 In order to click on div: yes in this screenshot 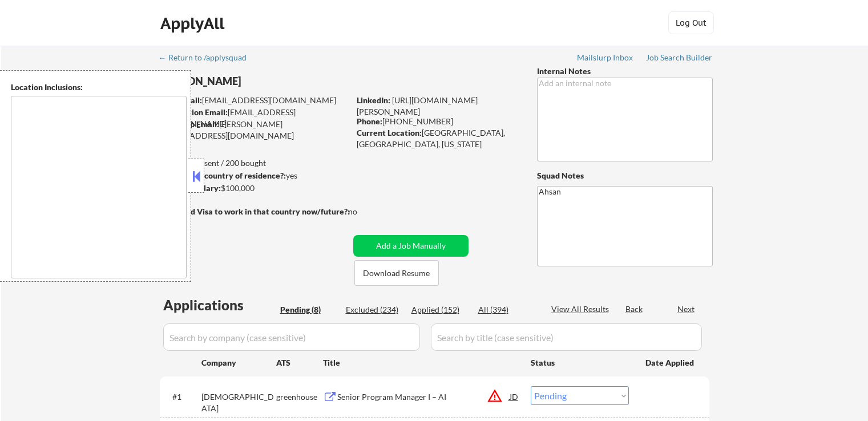, I will do `click(252, 175)`.